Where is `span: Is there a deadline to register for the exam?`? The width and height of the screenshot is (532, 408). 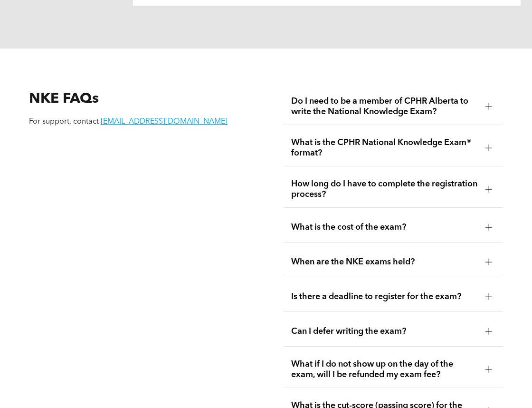
span: Is there a deadline to register for the exam? is located at coordinates (385, 296).